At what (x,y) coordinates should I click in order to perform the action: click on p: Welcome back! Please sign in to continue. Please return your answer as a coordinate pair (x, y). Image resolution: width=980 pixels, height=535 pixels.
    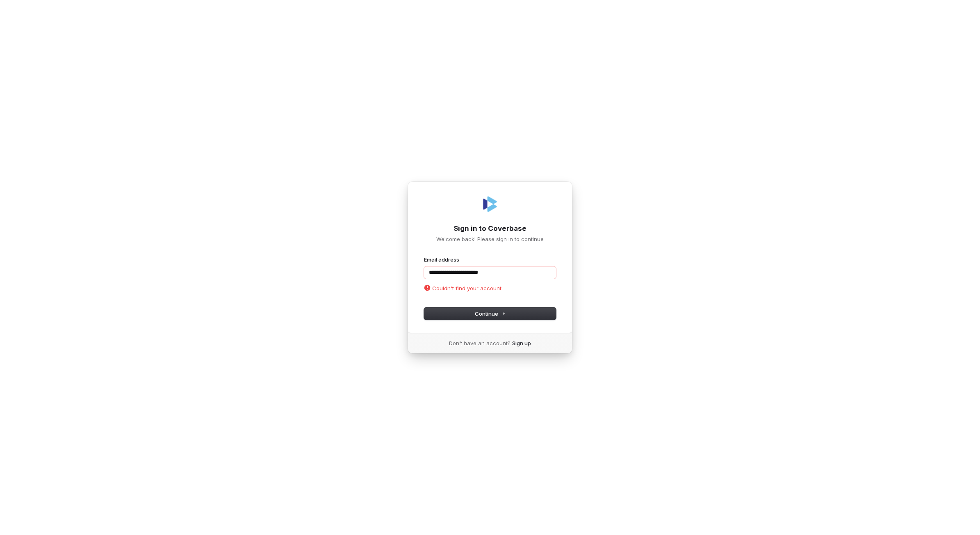
    Looking at the image, I should click on (490, 239).